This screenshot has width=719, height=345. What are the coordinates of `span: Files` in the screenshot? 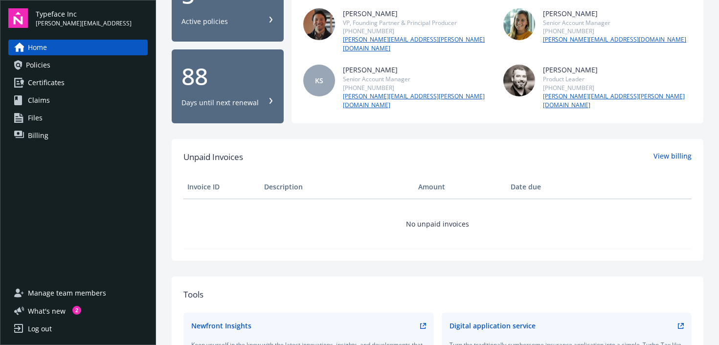 It's located at (35, 118).